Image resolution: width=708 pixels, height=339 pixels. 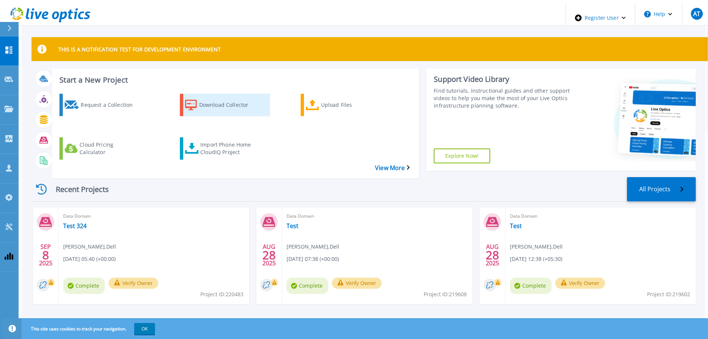 What do you see at coordinates (669, 294) in the screenshot?
I see `span: Project ID: 219602` at bounding box center [669, 294].